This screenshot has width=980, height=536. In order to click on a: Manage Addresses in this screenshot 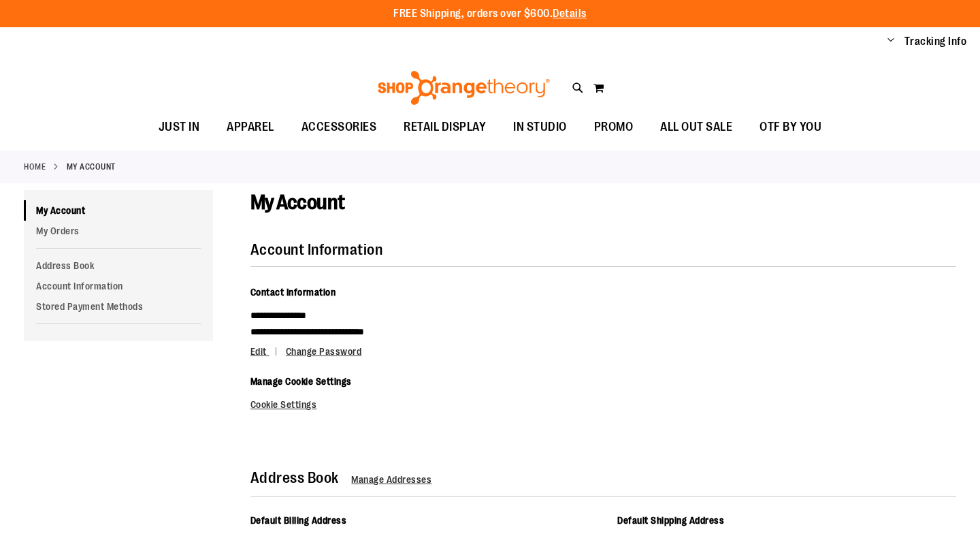, I will do `click(391, 480)`.